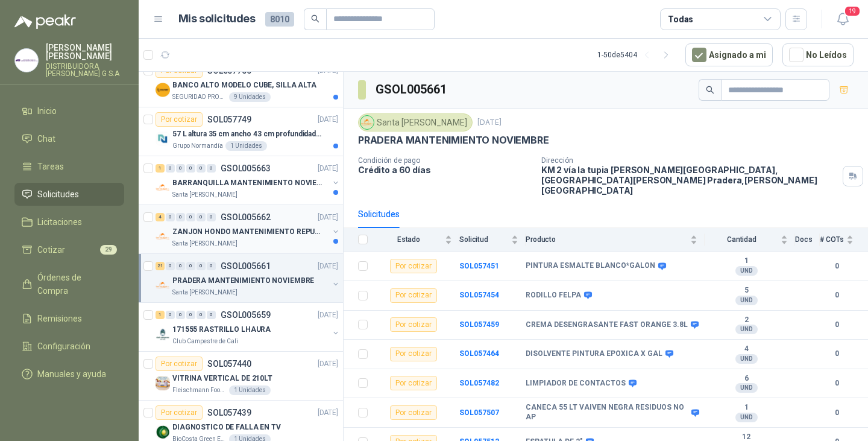  Describe the element at coordinates (250, 97) in the screenshot. I see `div: 9 Unidades` at that location.